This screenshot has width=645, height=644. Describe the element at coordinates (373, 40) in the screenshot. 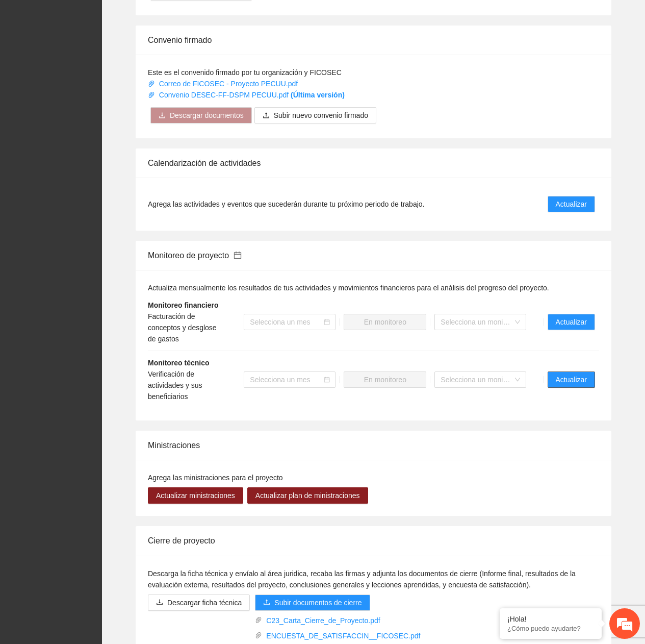

I see `div: Convenio firmado` at that location.